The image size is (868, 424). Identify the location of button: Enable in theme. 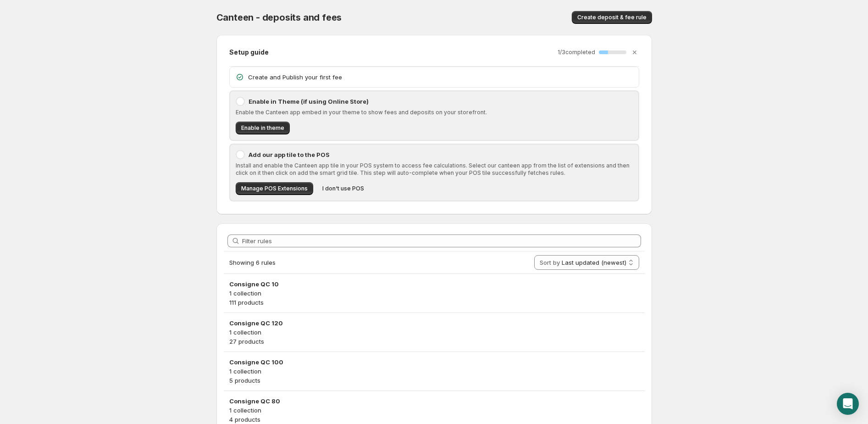
(263, 128).